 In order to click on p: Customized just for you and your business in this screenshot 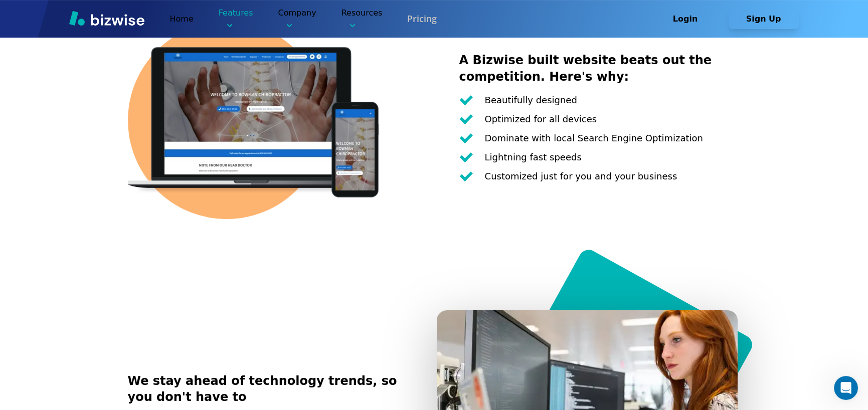, I will do `click(581, 176)`.